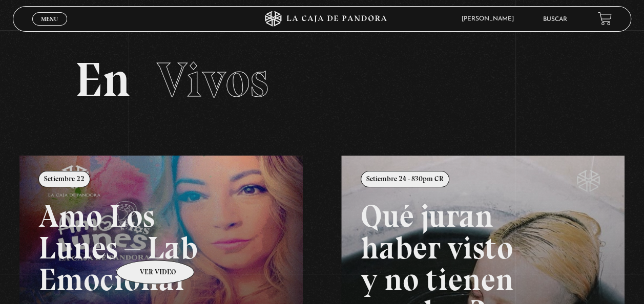  Describe the element at coordinates (605, 18) in the screenshot. I see `a: View your shopping cart` at that location.